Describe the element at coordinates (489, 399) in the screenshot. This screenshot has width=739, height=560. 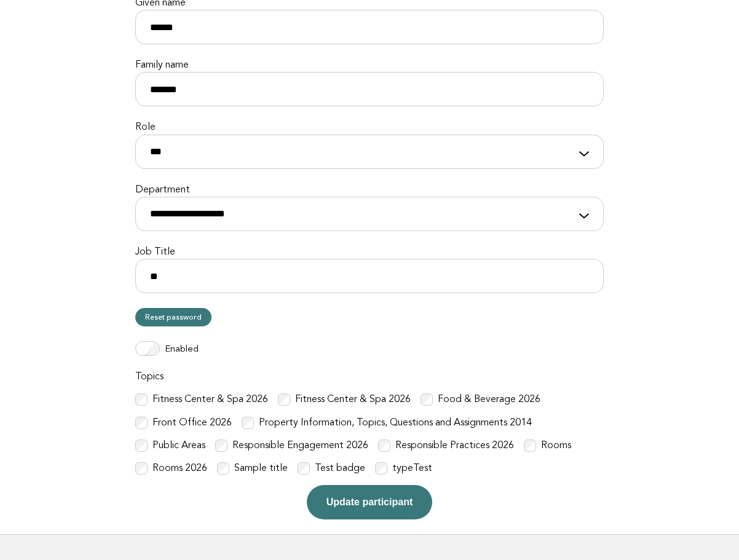
I see `label: Food & Beverage 2026` at that location.